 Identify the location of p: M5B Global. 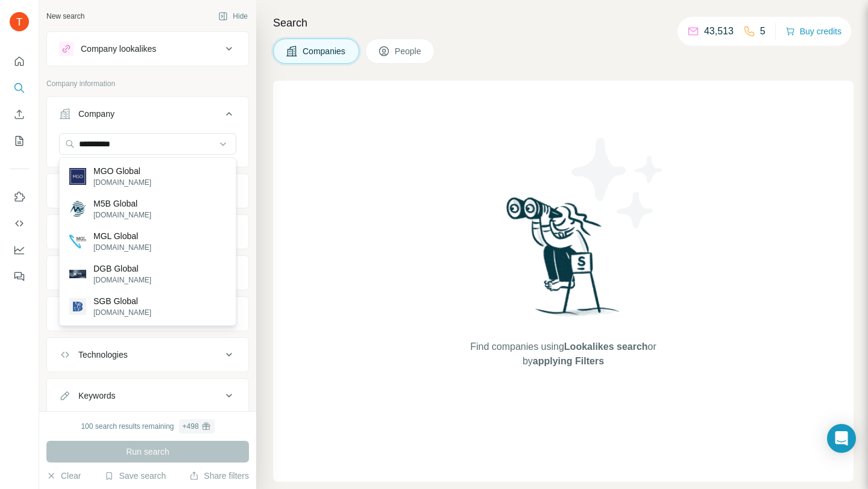
(122, 203).